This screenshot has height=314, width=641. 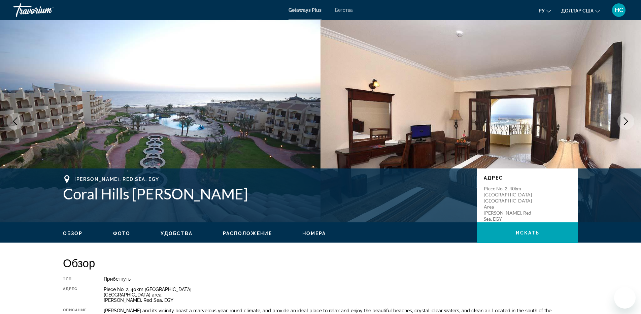 I want to click on p: Адрес, so click(x=527, y=178).